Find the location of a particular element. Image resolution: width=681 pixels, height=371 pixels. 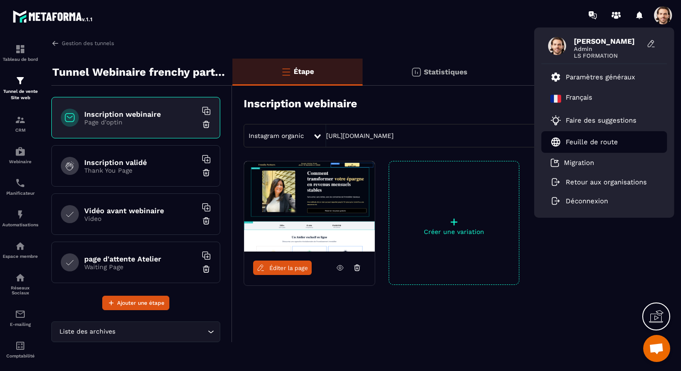

span: Admin is located at coordinates (608, 49).